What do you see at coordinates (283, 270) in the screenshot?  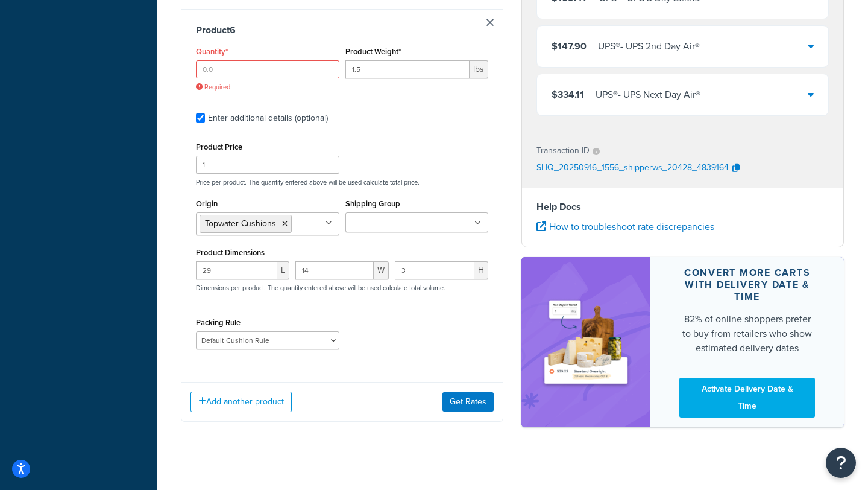 I see `span: L` at bounding box center [283, 270].